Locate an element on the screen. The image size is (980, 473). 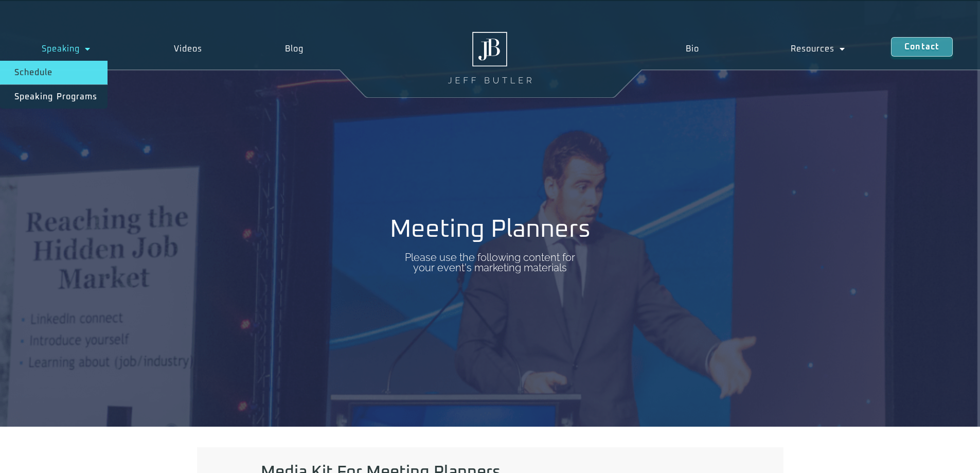
a: Bio is located at coordinates (692, 49).